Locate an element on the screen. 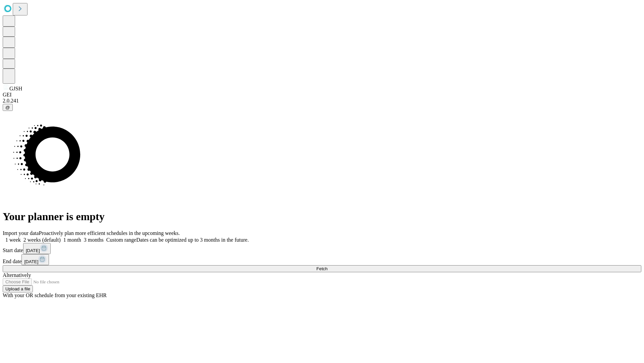  span: 3 months is located at coordinates (94, 240).